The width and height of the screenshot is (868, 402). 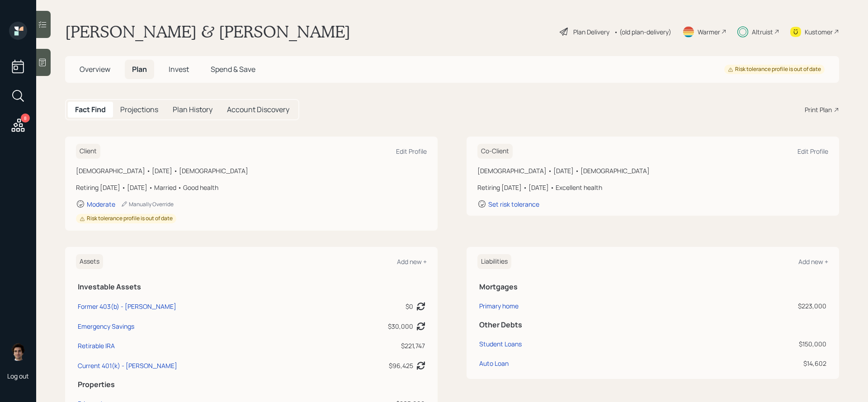 What do you see at coordinates (251, 384) in the screenshot?
I see `h5: Properties` at bounding box center [251, 384].